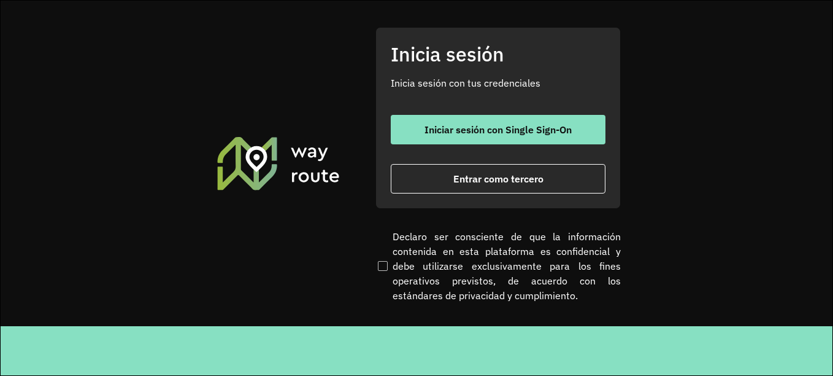 The width and height of the screenshot is (833, 376). I want to click on font: Iniciar sesión con Single Sign-On, so click(498, 129).